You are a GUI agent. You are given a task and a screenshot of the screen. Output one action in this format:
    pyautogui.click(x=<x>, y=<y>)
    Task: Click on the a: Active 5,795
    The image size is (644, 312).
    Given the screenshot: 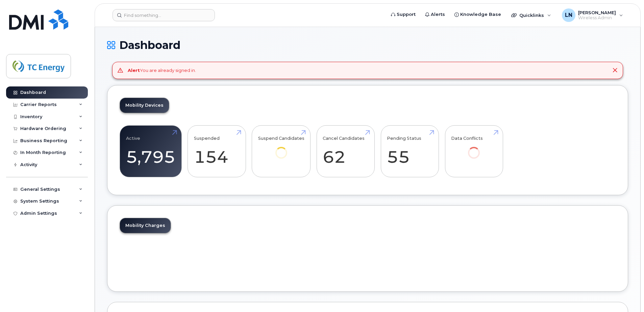 What is the action you would take?
    pyautogui.click(x=151, y=152)
    